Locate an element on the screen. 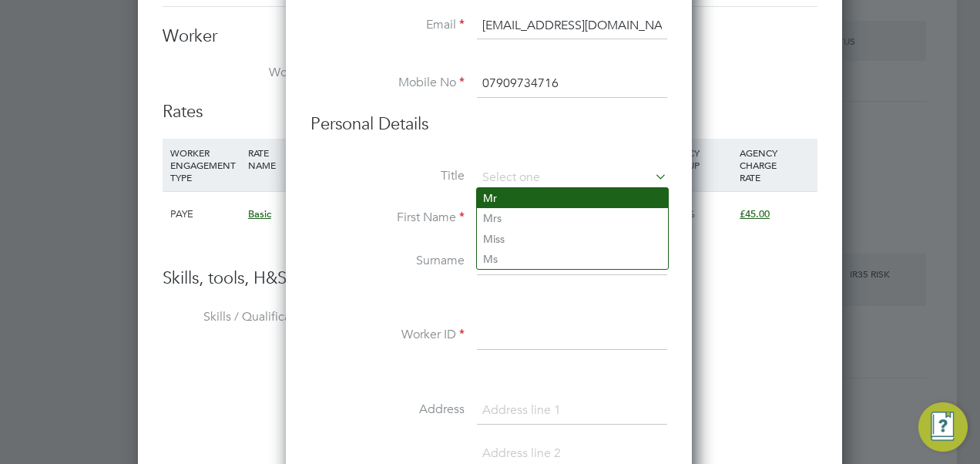 Image resolution: width=980 pixels, height=464 pixels. li: Mrs is located at coordinates (573, 218).